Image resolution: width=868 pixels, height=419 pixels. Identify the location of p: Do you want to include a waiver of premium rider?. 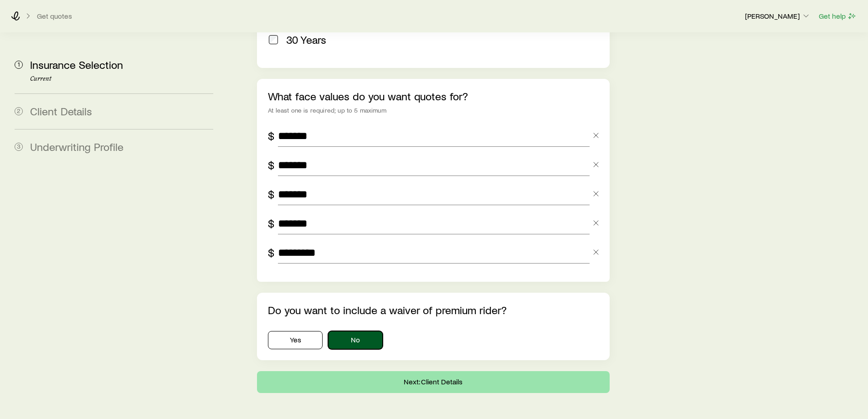
(433, 310).